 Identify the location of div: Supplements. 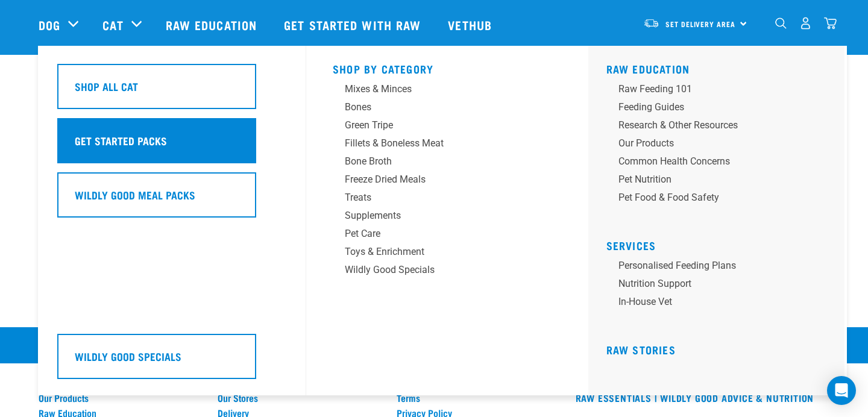
(438, 215).